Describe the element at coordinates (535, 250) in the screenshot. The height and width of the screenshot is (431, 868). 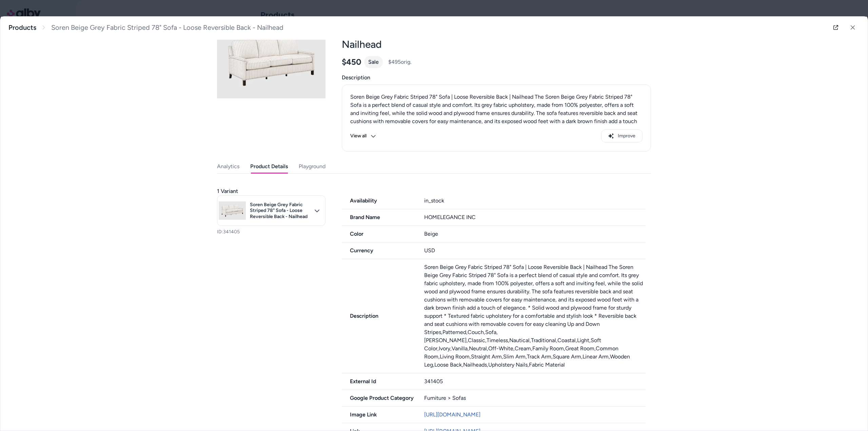
I see `div: USD` at that location.